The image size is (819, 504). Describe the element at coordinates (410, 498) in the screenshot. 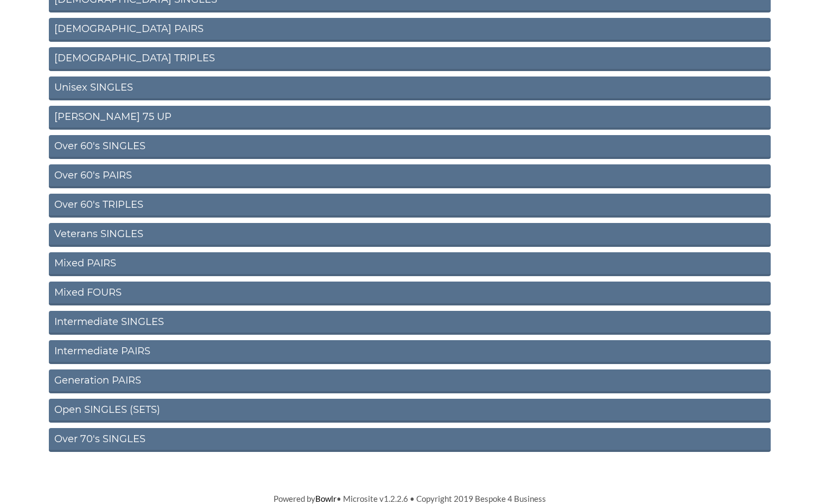

I see `span: Powered by • Microsite v1.2.2.6 • Copyright 2019 Bespoke 4 Business` at that location.